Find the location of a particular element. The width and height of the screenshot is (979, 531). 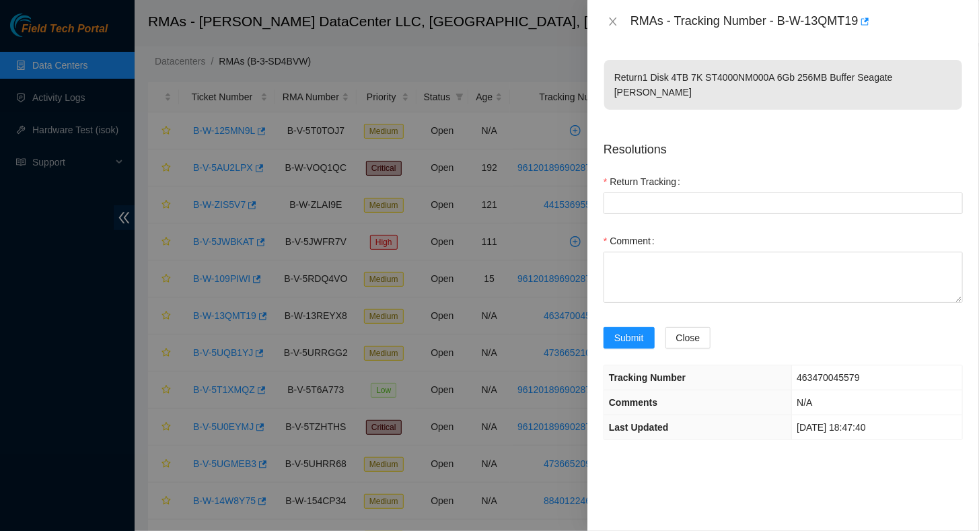

p: Resolutions is located at coordinates (783, 144).